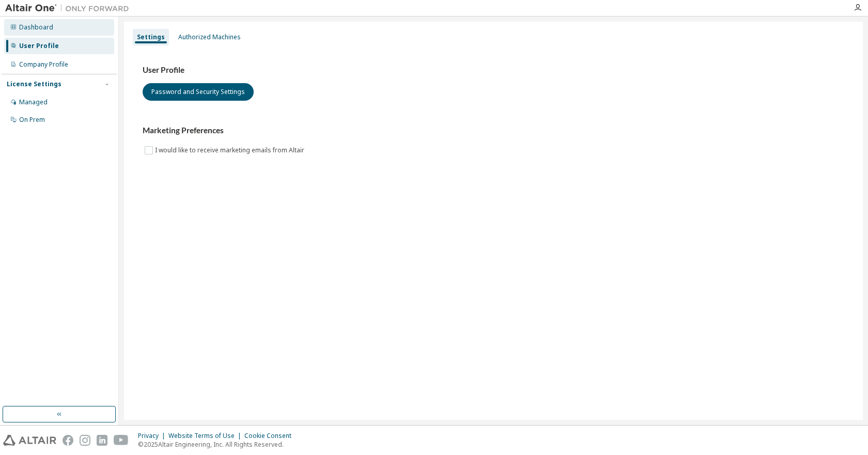  What do you see at coordinates (85, 440) in the screenshot?
I see `img: instagram.svg` at bounding box center [85, 440].